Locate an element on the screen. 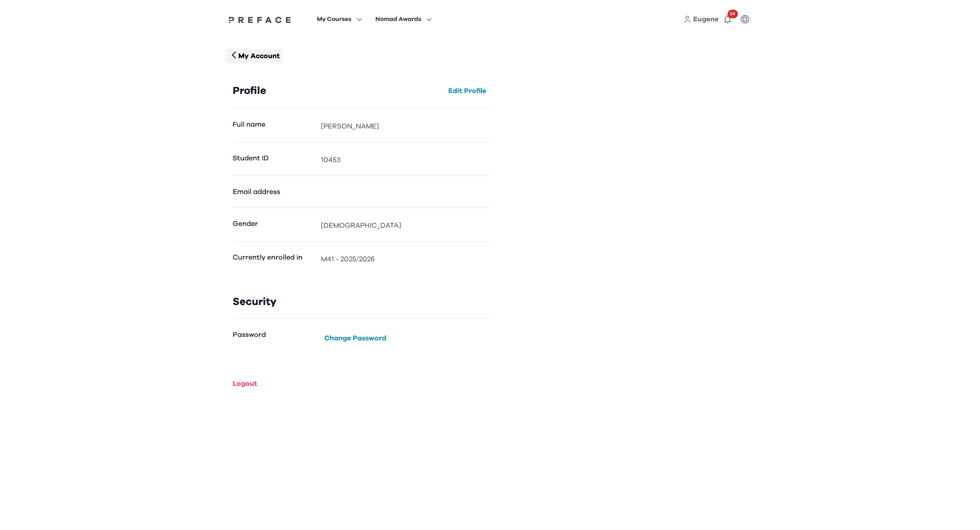 The height and width of the screenshot is (530, 980). dt: Gender is located at coordinates (274, 224).